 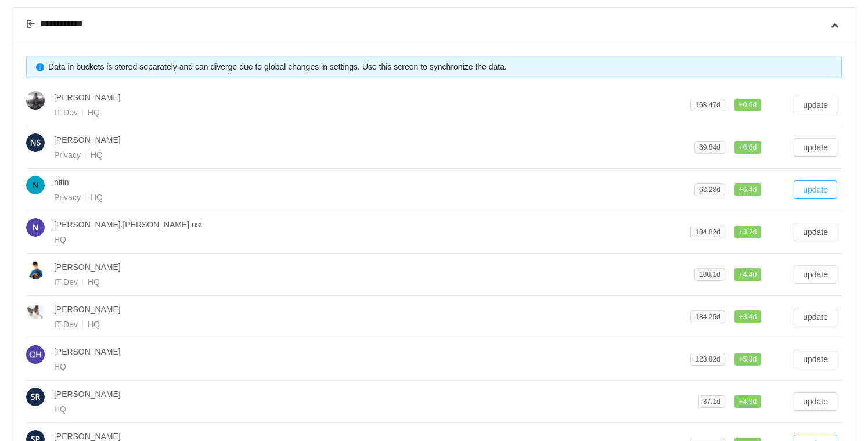 What do you see at coordinates (36, 143) in the screenshot?
I see `img: 99413fb50452ce43a7b25c4204c37e2b` at bounding box center [36, 143].